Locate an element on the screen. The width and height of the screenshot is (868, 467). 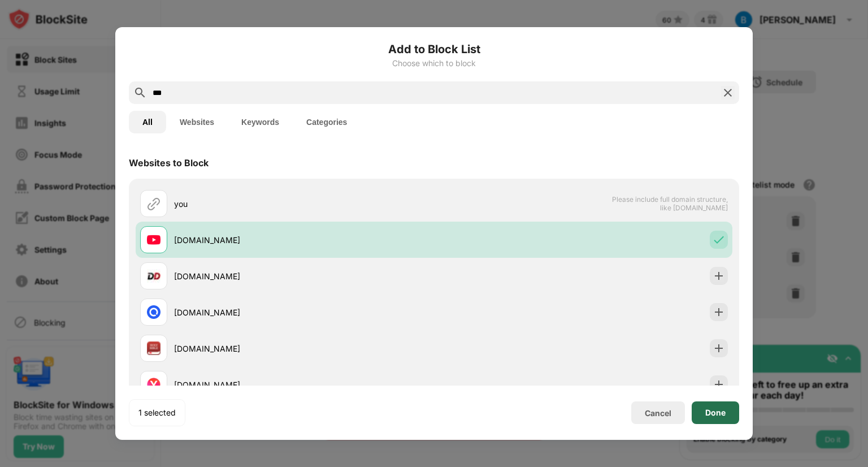
img: search.svg is located at coordinates (140, 93).